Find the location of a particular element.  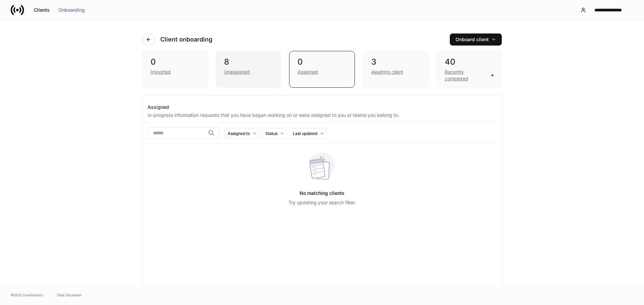

button: Clients is located at coordinates (41, 10).